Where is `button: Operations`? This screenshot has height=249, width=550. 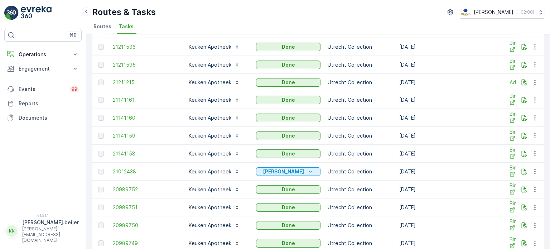
button: Operations is located at coordinates (43, 54).